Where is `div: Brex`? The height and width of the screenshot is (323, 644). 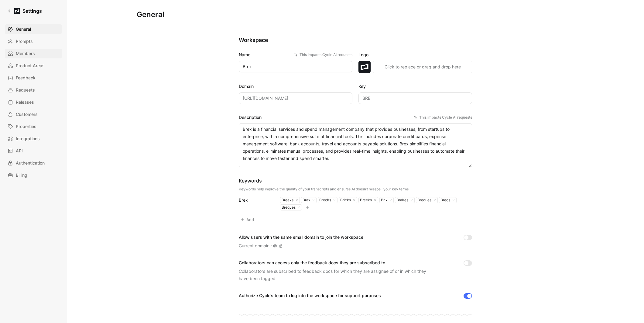 div: Brex is located at coordinates (256, 200).